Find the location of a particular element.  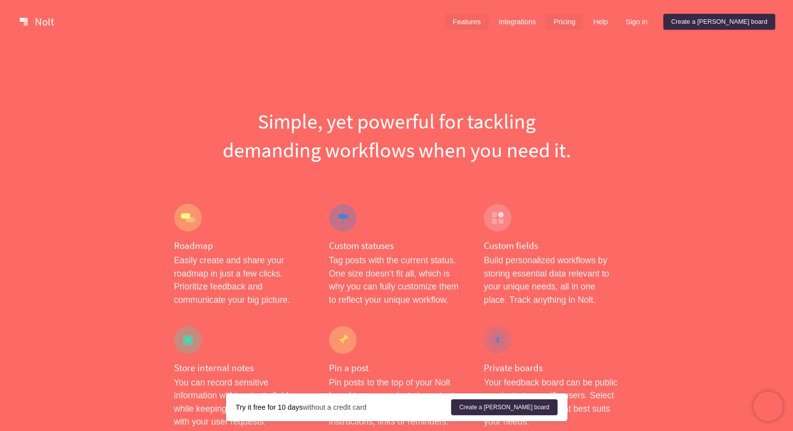

strong: Try it free for 10 days is located at coordinates (269, 407).